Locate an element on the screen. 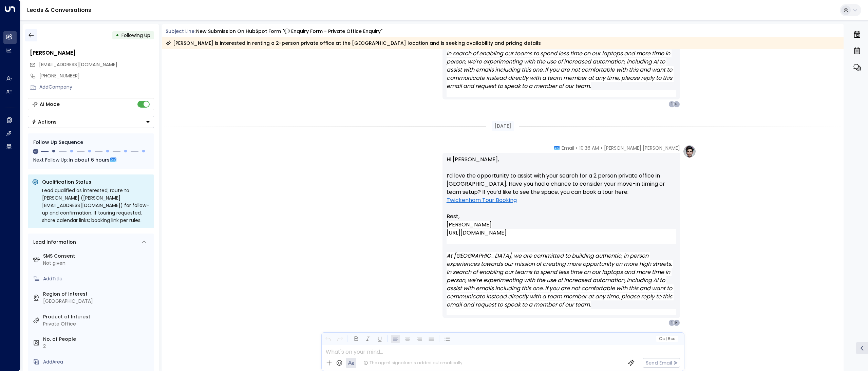 The width and height of the screenshot is (868, 371). label: Region of Interest is located at coordinates (97, 293).